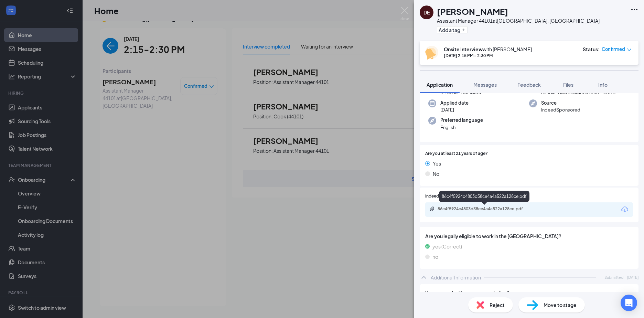 This screenshot has height=318, width=644. Describe the element at coordinates (440, 84) in the screenshot. I see `span: Application` at that location.